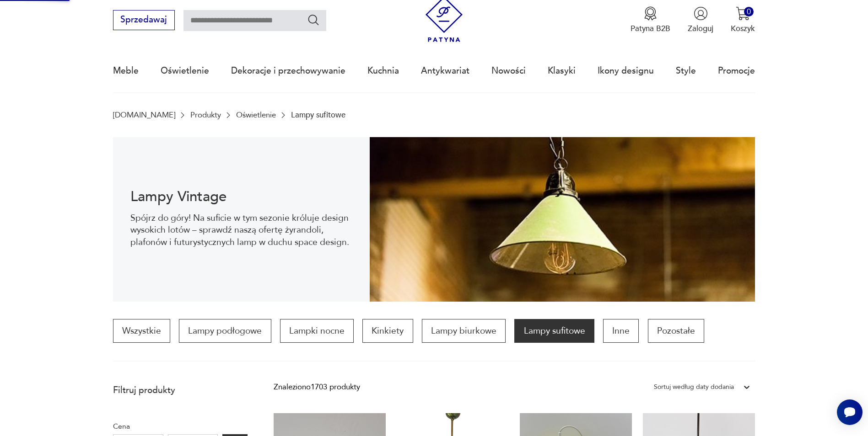 This screenshot has width=868, height=436. Describe the element at coordinates (126, 71) in the screenshot. I see `a: Meble` at that location.